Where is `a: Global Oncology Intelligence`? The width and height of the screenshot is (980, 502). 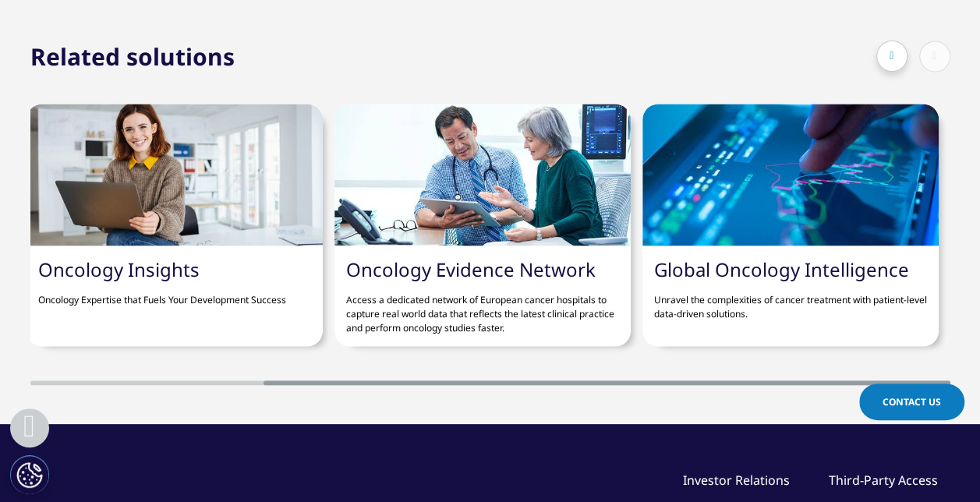 a: Global Oncology Intelligence is located at coordinates (781, 268).